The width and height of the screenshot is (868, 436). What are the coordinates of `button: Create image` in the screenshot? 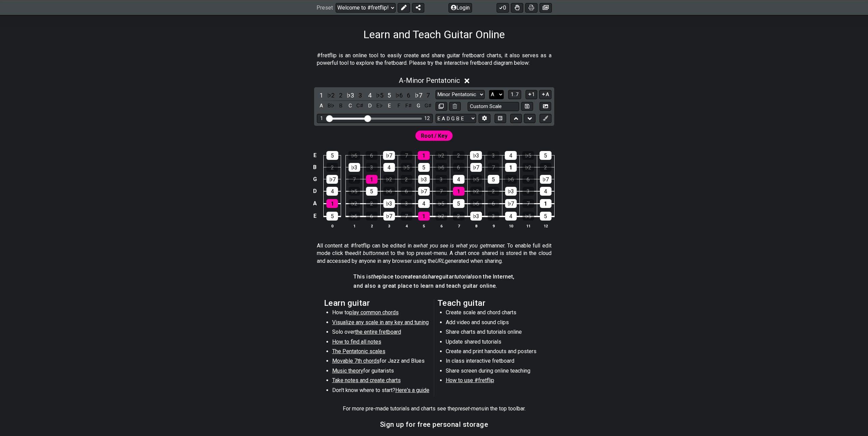 It's located at (545, 8).